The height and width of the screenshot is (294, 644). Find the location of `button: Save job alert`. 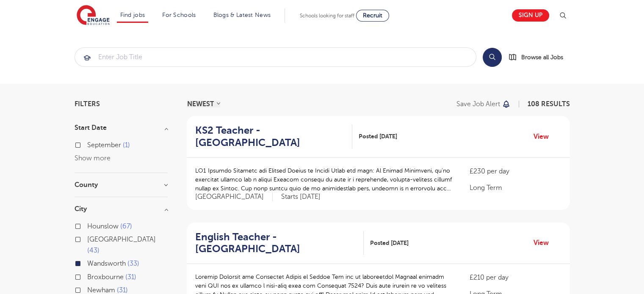

button: Save job alert is located at coordinates (483, 104).